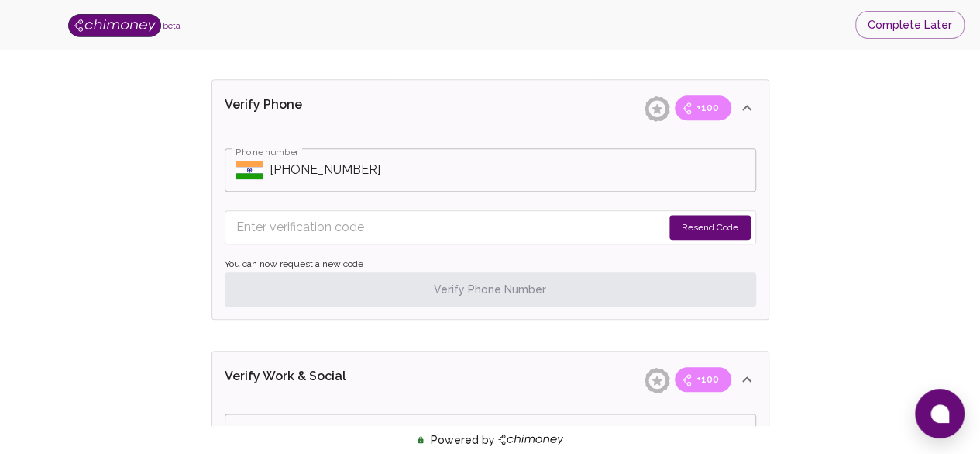  Describe the element at coordinates (309, 108) in the screenshot. I see `p: Verify Phone` at that location.